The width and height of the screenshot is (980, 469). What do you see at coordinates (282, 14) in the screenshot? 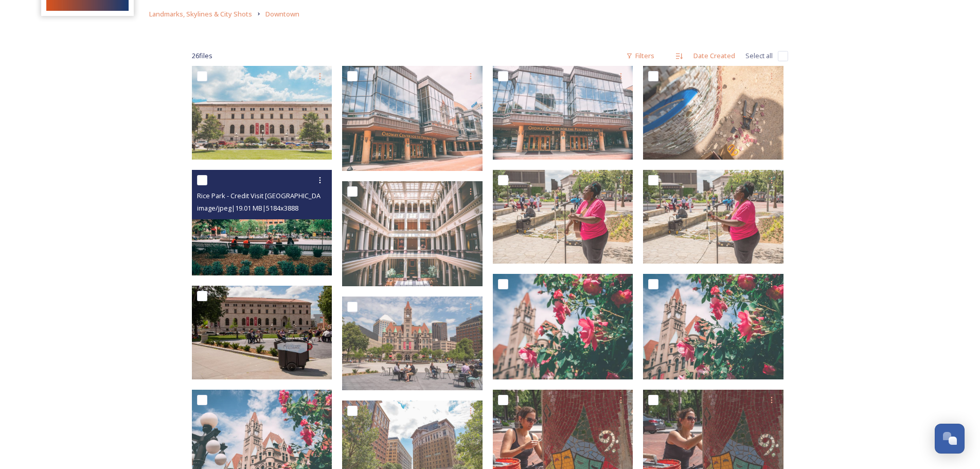
I see `span: Downtown` at bounding box center [282, 14].